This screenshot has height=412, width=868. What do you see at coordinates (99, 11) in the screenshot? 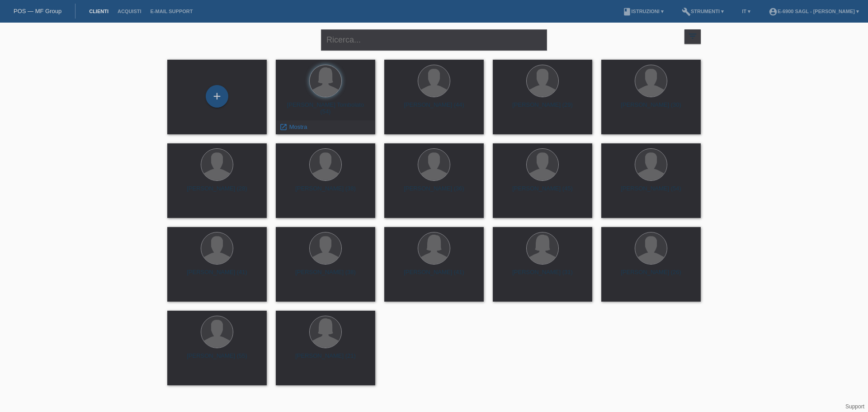
I see `a: Clienti` at bounding box center [99, 11].